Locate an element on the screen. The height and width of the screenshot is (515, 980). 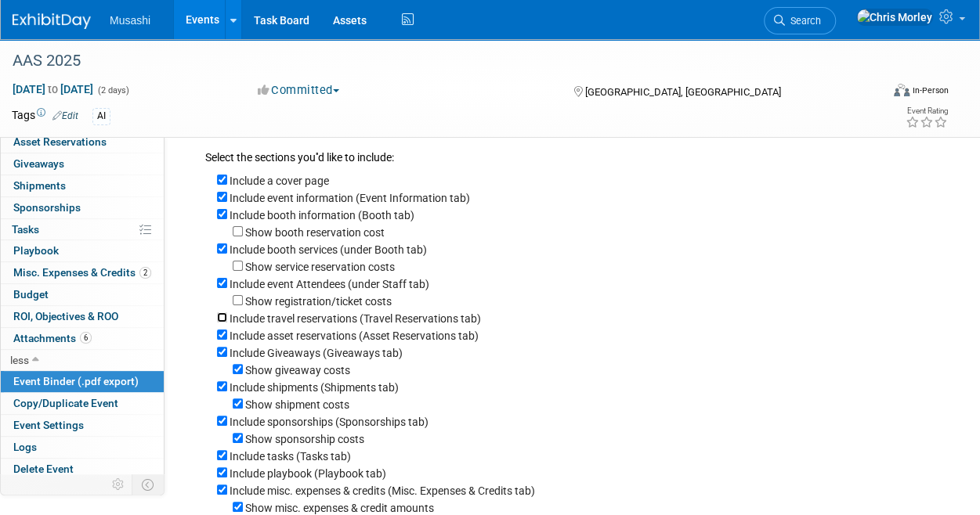
span: Attachments is located at coordinates (53, 339).